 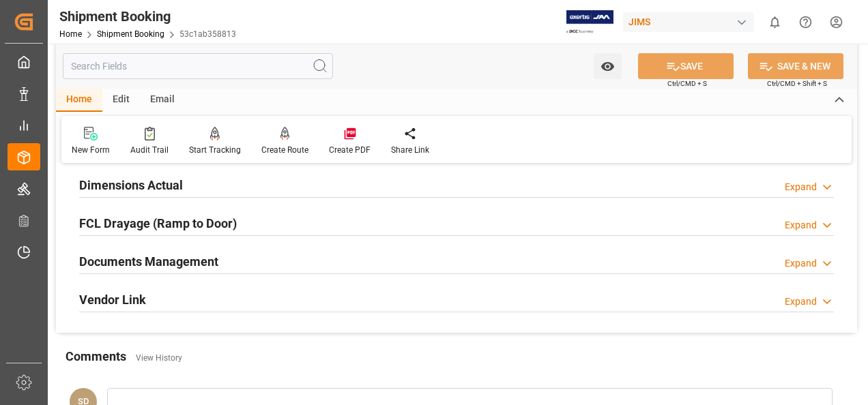 What do you see at coordinates (79, 100) in the screenshot?
I see `div: Home` at bounding box center [79, 100].